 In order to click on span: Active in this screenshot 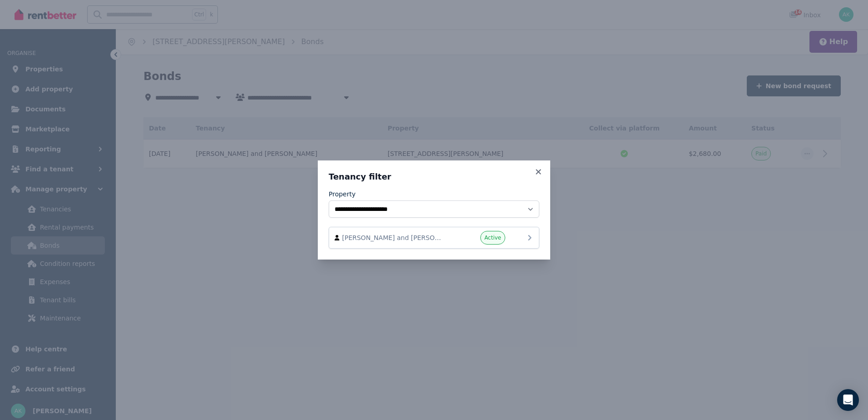, I will do `click(493, 237)`.